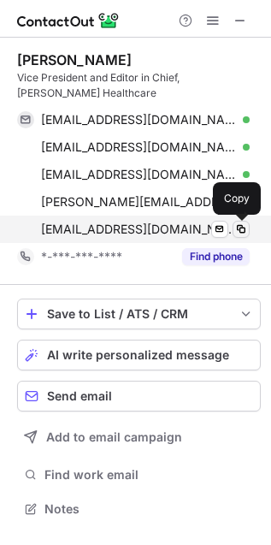 This screenshot has width=271, height=545. Describe the element at coordinates (149, 475) in the screenshot. I see `span: Find work email` at that location.